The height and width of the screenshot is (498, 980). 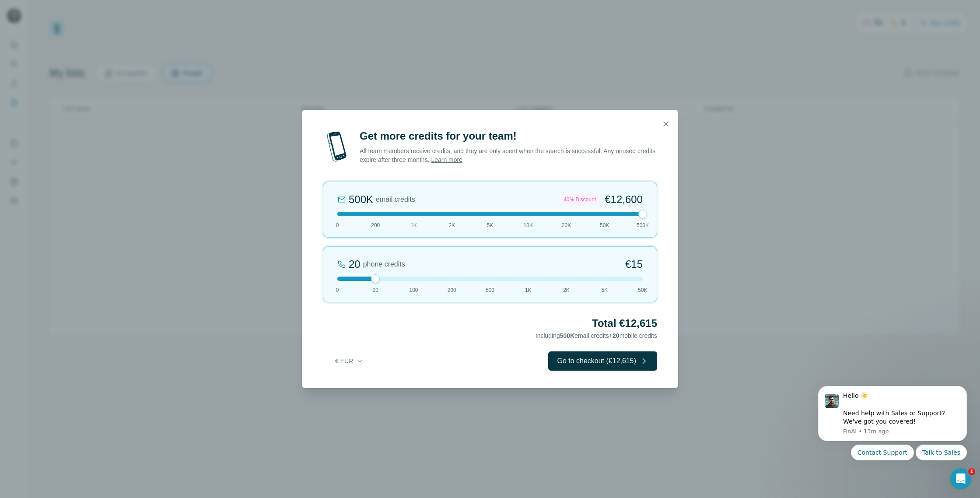 I want to click on div: 20, so click(x=355, y=265).